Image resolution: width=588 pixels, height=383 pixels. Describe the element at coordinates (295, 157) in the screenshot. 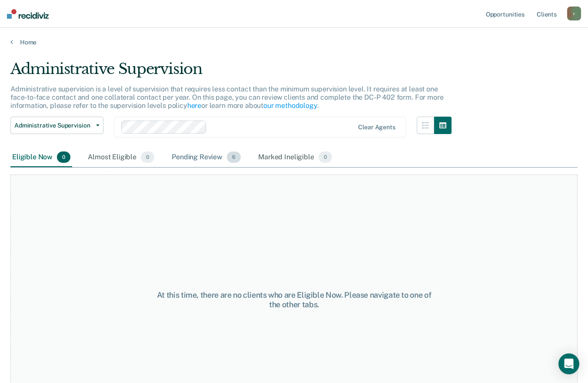

I see `div: Marked Ineligible0` at that location.